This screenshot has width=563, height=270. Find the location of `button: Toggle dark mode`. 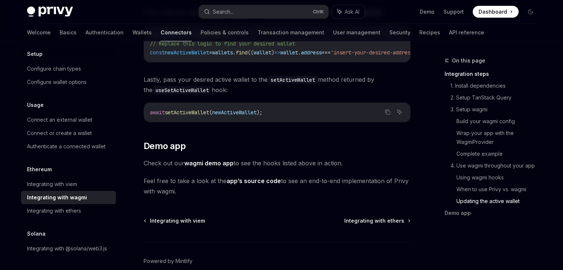

button: Toggle dark mode is located at coordinates (531, 12).